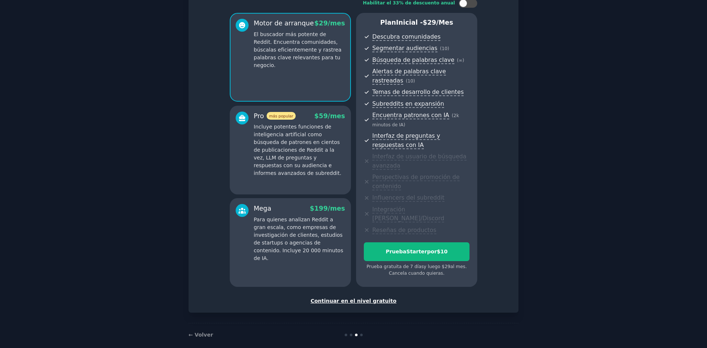 The image size is (707, 348). Describe the element at coordinates (434, 267) in the screenshot. I see `font: y luego $` at that location.